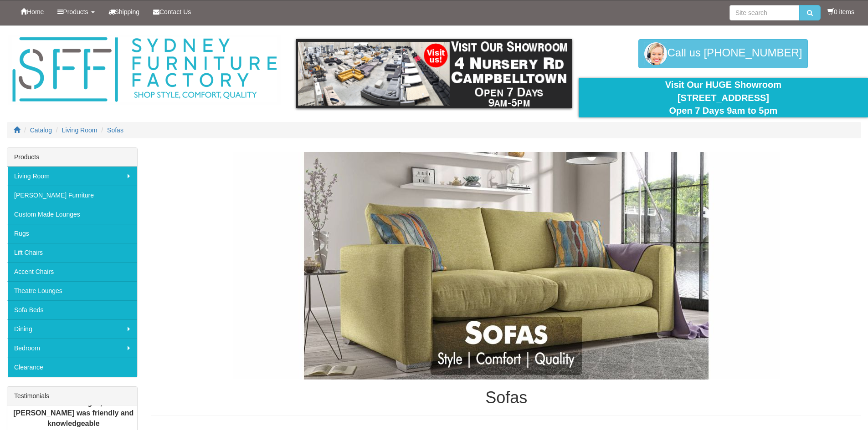 Image resolution: width=868 pixels, height=430 pixels. What do you see at coordinates (127, 12) in the screenshot?
I see `span: Shipping` at bounding box center [127, 12].